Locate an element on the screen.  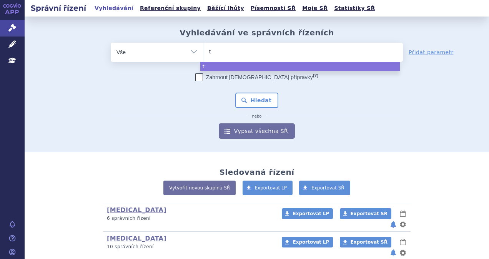
a: Vypsat všechna SŘ is located at coordinates (257, 131).